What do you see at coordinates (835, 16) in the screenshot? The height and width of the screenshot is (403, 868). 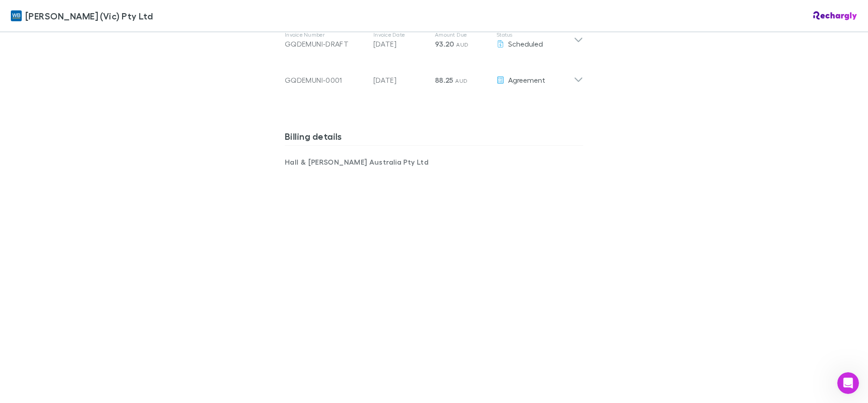 I see `img: Rechargly Logo` at bounding box center [835, 16].